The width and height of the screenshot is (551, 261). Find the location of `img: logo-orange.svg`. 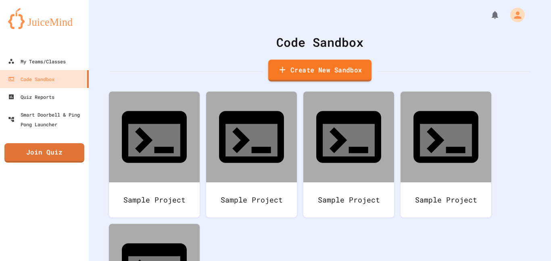

img: logo-orange.svg is located at coordinates (44, 19).